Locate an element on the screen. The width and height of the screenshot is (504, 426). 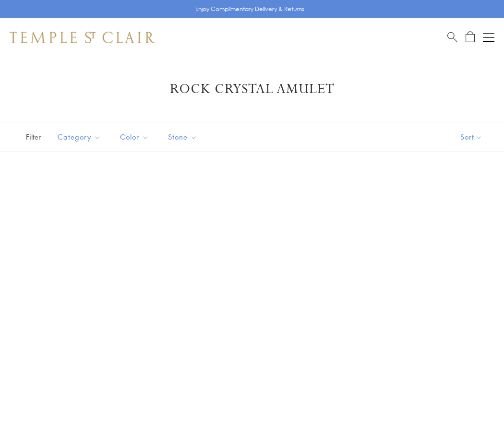
button: Show sort by is located at coordinates (471, 137).